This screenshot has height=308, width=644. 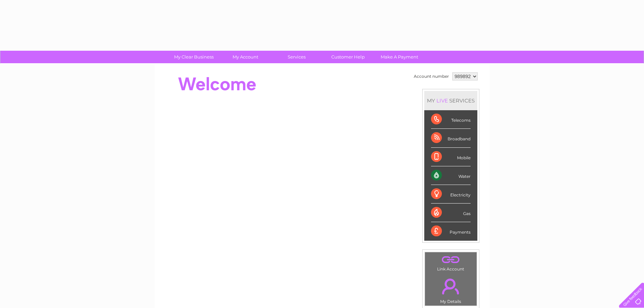 I want to click on div: Payments, so click(x=451, y=231).